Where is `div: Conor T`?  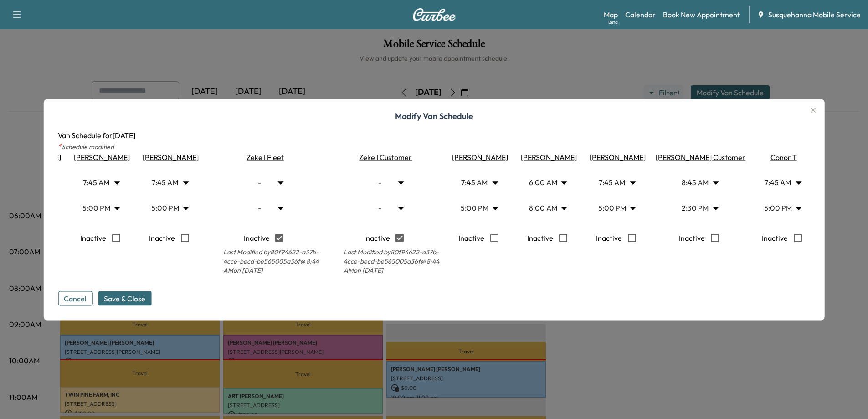 div: Conor T is located at coordinates (781, 157).